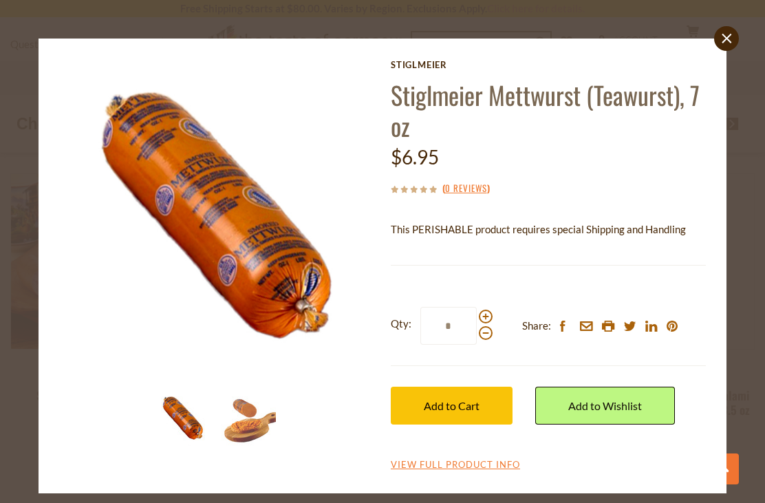 The height and width of the screenshot is (503, 765). Describe the element at coordinates (451, 405) in the screenshot. I see `button: Add to Cart` at that location.